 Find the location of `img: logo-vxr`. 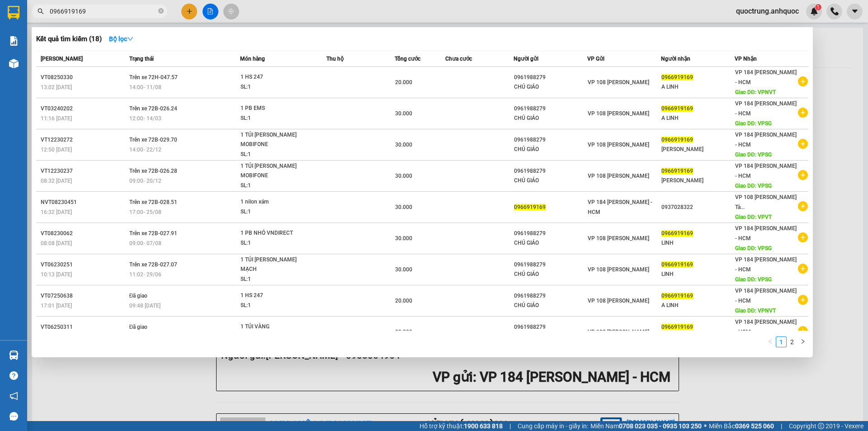

img: logo-vxr is located at coordinates (13, 13).